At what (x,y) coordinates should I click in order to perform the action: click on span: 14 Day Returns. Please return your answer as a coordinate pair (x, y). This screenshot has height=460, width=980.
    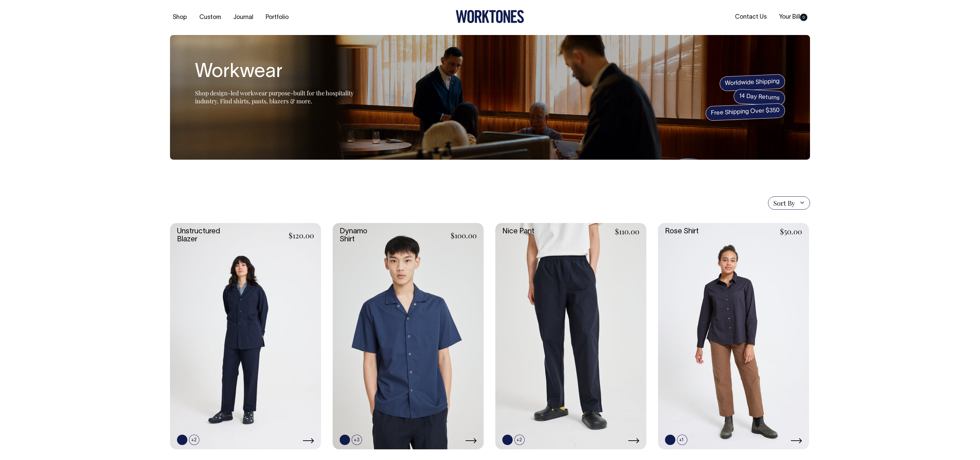
    Looking at the image, I should click on (759, 97).